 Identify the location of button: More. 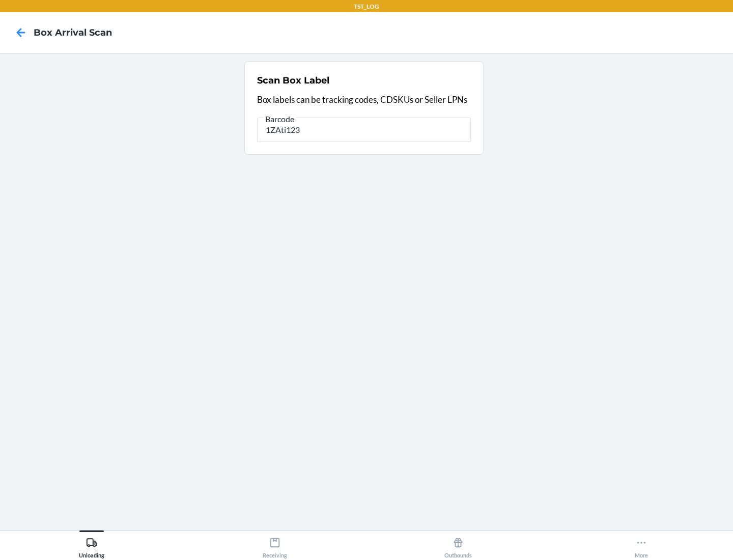
(641, 544).